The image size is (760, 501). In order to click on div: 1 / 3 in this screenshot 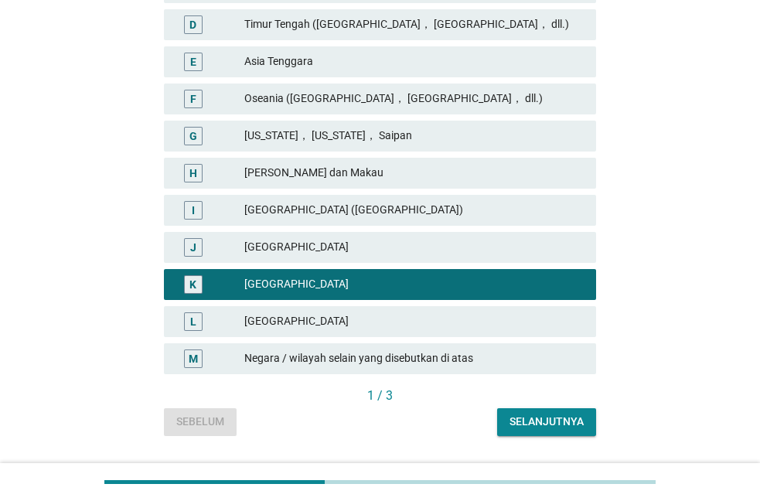, I will do `click(379, 396)`.